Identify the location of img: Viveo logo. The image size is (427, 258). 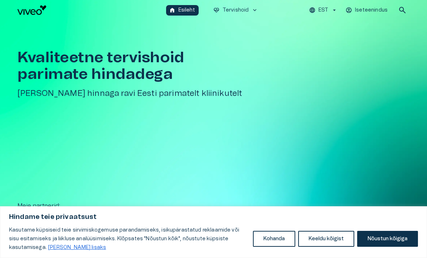
(32, 10).